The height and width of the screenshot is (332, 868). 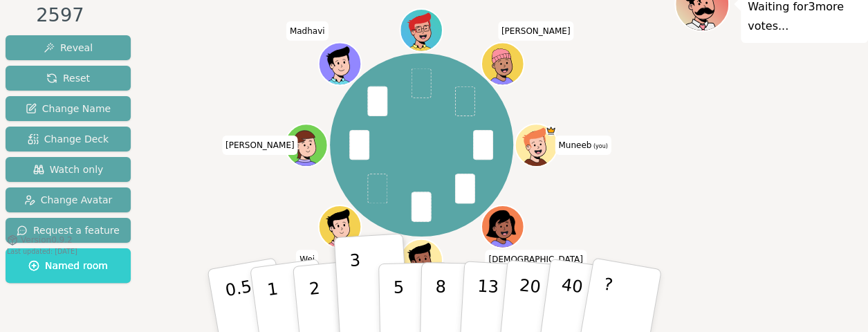 What do you see at coordinates (70, 15) in the screenshot?
I see `div: 2597` at bounding box center [70, 15].